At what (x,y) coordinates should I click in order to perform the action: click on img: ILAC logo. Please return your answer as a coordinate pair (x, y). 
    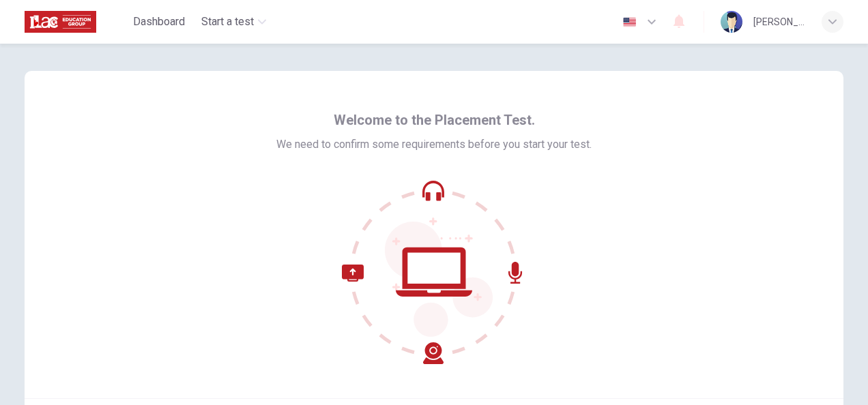
    Looking at the image, I should click on (60, 21).